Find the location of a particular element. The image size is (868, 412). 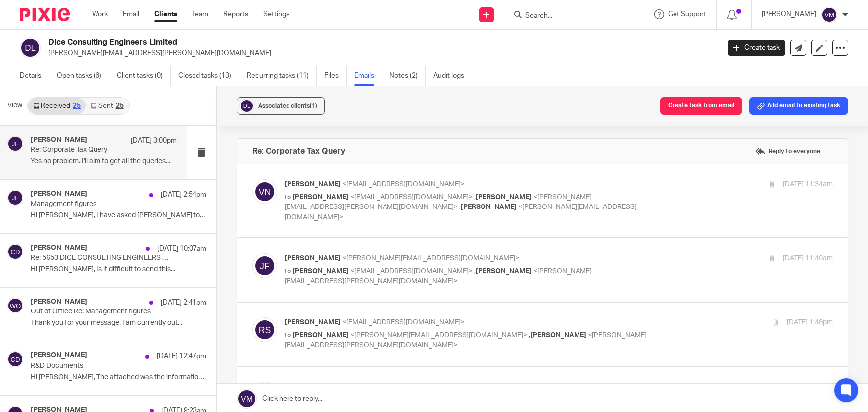

p: Out of Office Re: Management figures is located at coordinates (101, 312).